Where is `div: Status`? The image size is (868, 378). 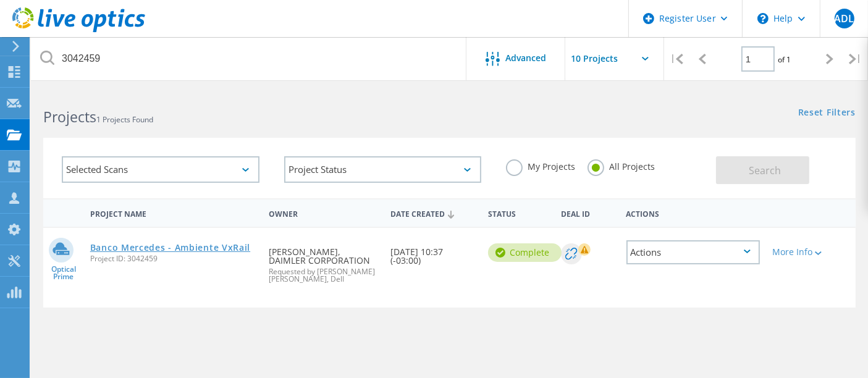 div: Status is located at coordinates (518, 213).